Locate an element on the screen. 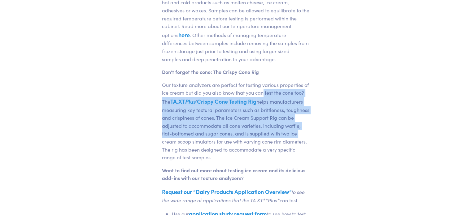 Image resolution: width=471 pixels, height=215 pixels. strong: Don’t forget the cone: The Crispy Cone Rig is located at coordinates (210, 72).